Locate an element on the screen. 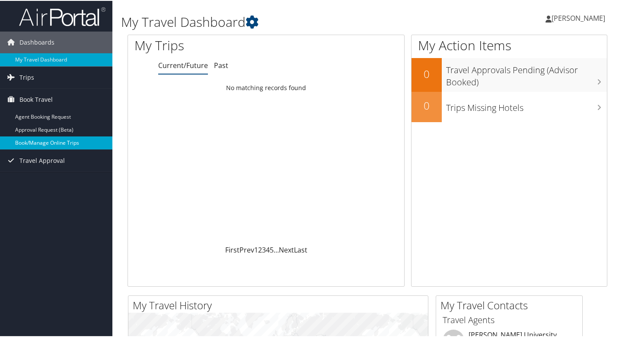  a: Last is located at coordinates (301, 249).